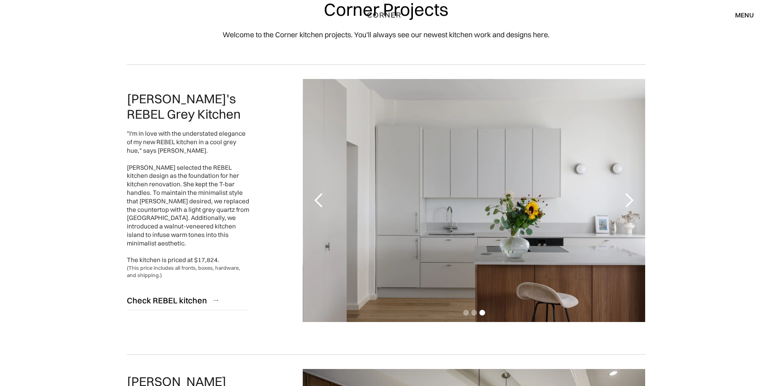 Image resolution: width=772 pixels, height=386 pixels. Describe the element at coordinates (386, 34) in the screenshot. I see `p: Welcome to the Corner kitchen projects. You'll always see our newest kitchen work and designs here.` at that location.